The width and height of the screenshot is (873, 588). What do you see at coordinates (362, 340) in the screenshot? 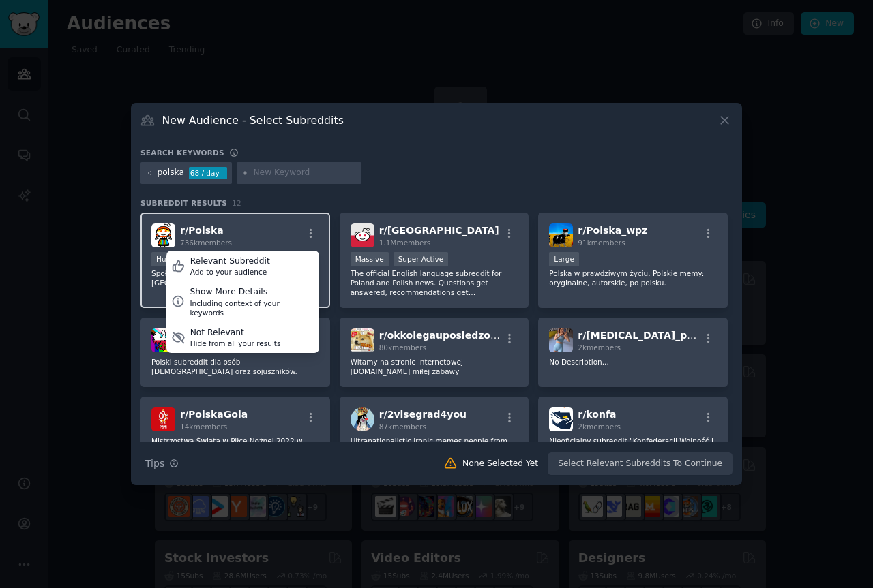
I see `img: okkolegauposledzony` at bounding box center [362, 340].